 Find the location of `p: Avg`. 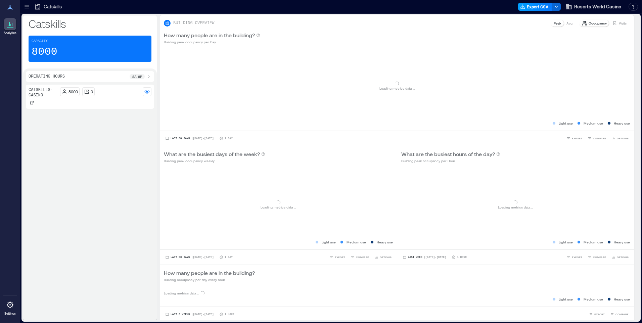

p: Avg is located at coordinates (569, 23).